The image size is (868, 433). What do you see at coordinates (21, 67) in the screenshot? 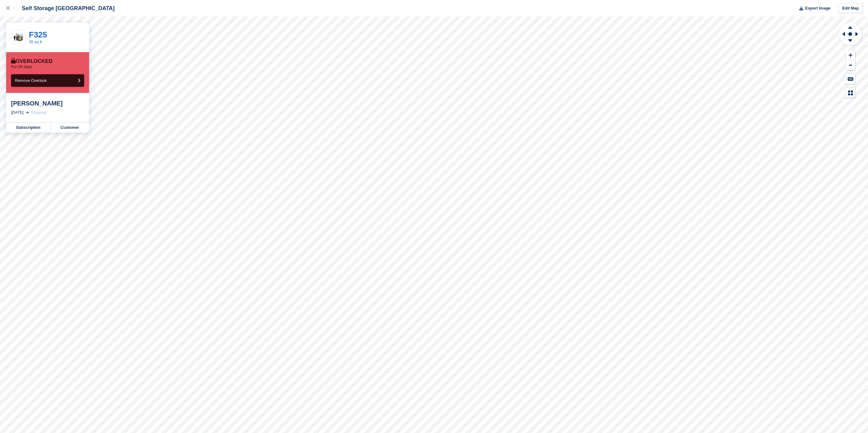
I see `p: For 28 days` at bounding box center [21, 67].